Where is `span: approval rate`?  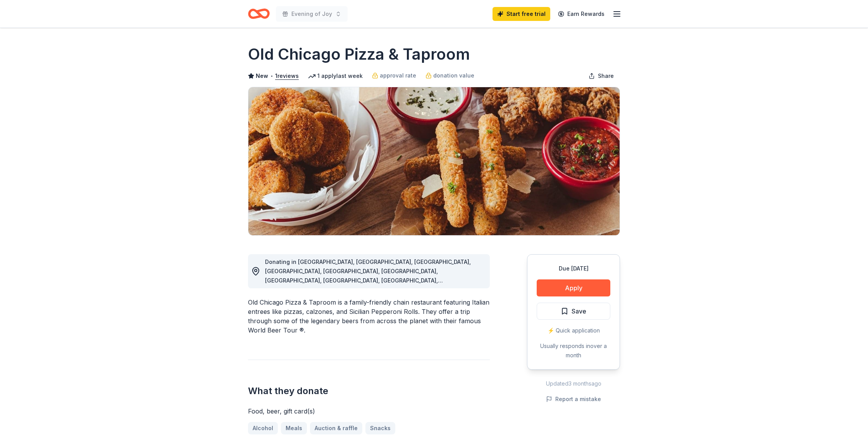 span: approval rate is located at coordinates (398, 75).